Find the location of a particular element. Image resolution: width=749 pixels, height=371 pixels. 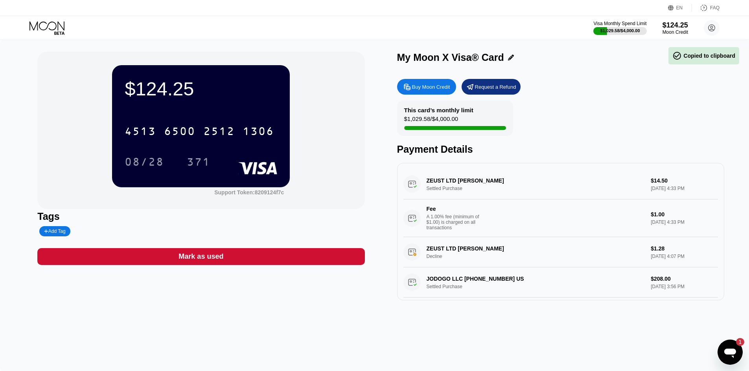

div: A 1.00% fee (minimum of $1.00) is charged on all transactions is located at coordinates (456, 222).